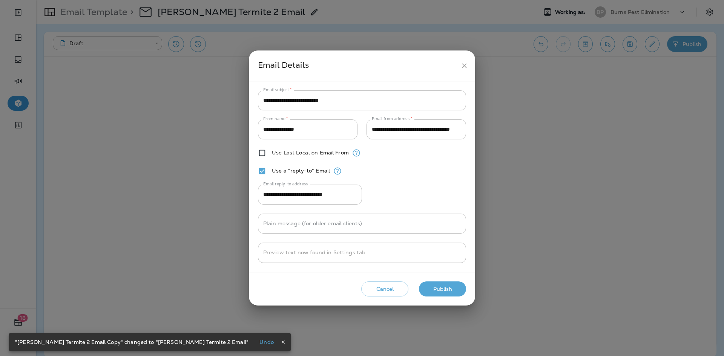  Describe the element at coordinates (278, 90) in the screenshot. I see `label: Email subject` at that location.